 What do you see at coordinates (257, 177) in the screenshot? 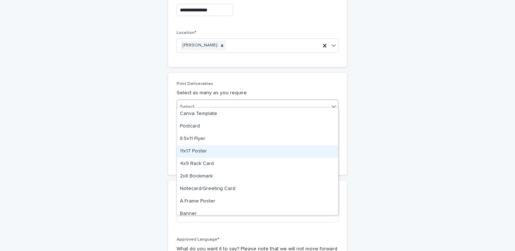
I see `div: 2x8 Bookmark` at bounding box center [257, 177].